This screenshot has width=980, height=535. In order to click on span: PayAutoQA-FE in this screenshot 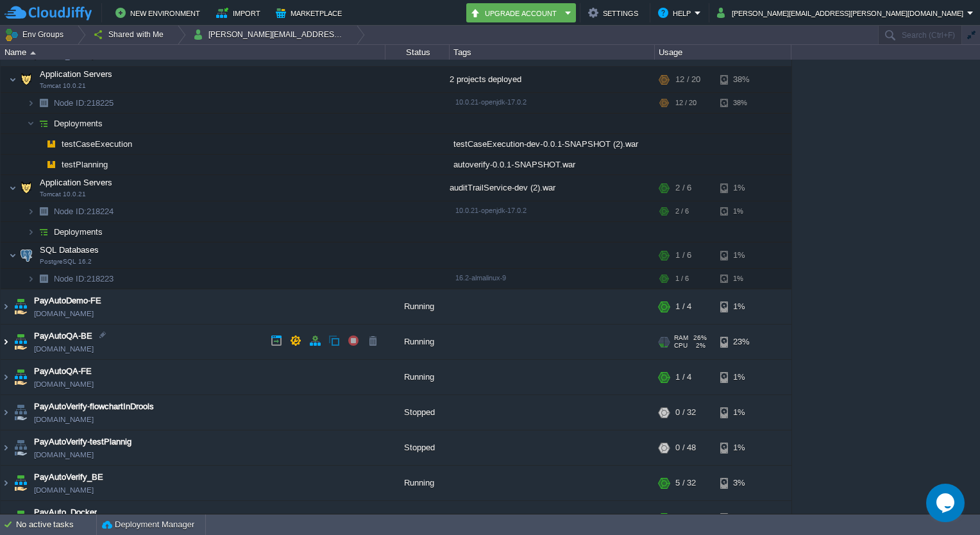, I will do `click(63, 372)`.